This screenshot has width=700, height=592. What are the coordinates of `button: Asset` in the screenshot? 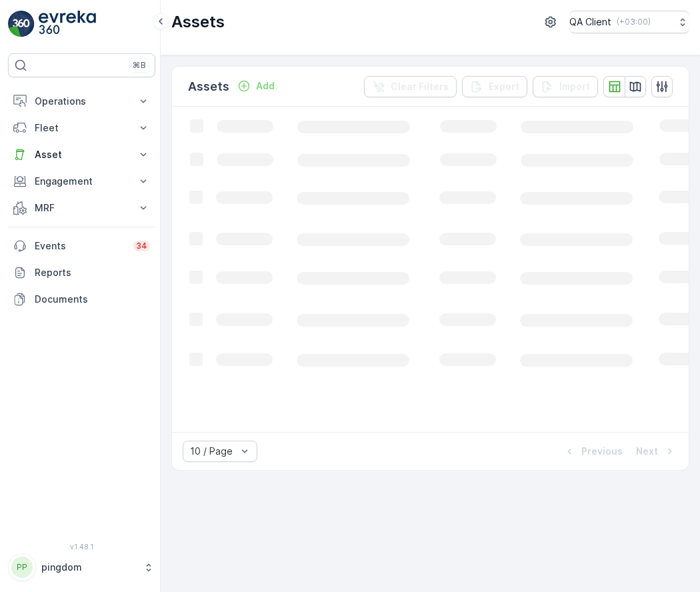 It's located at (81, 154).